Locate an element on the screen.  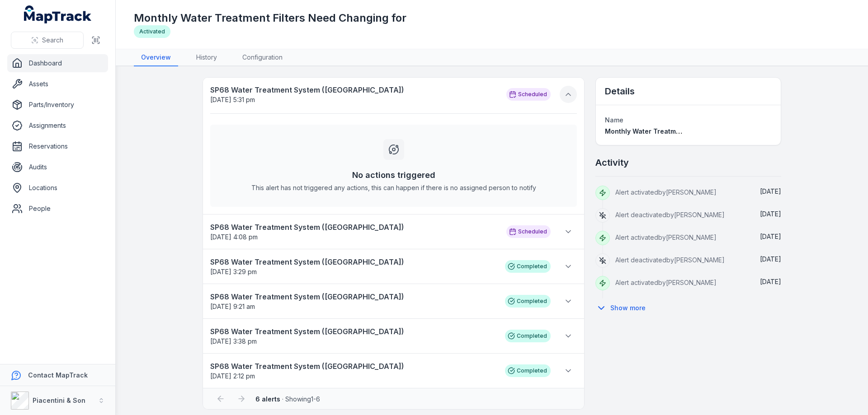
time: 9/11/2025, 9:21:31 AM is located at coordinates (233, 306).